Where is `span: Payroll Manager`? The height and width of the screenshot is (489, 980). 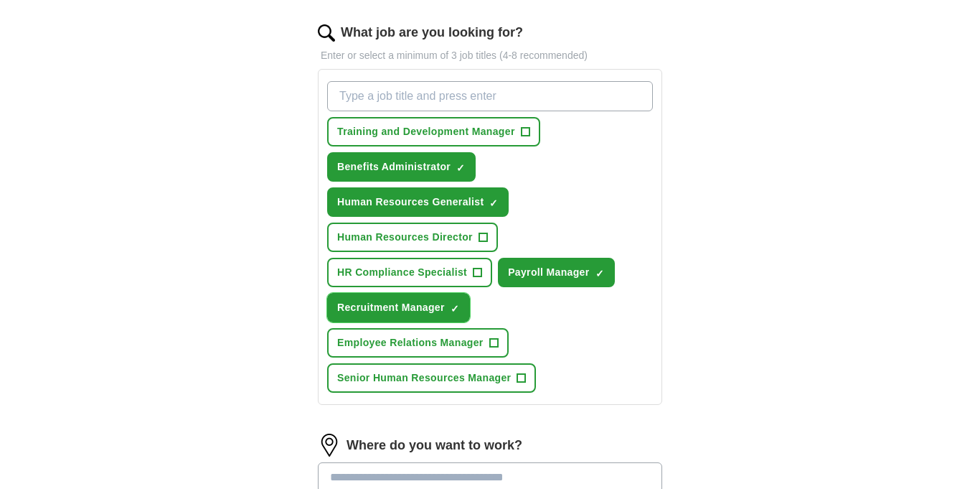
span: Payroll Manager is located at coordinates (548, 272).